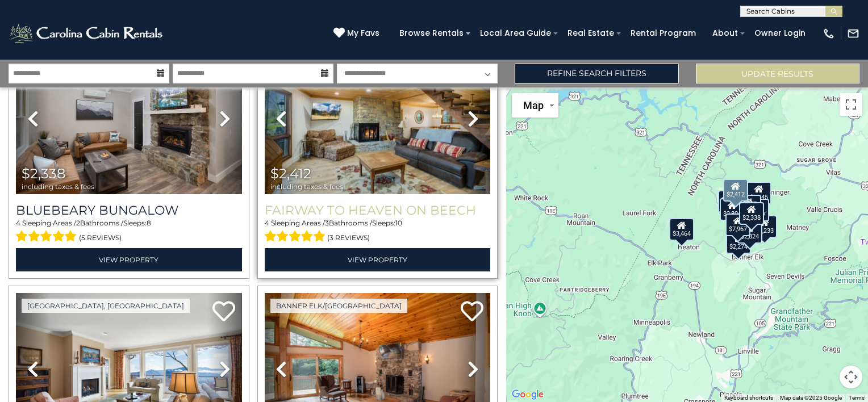  Describe the element at coordinates (78, 223) in the screenshot. I see `span: 2` at that location.